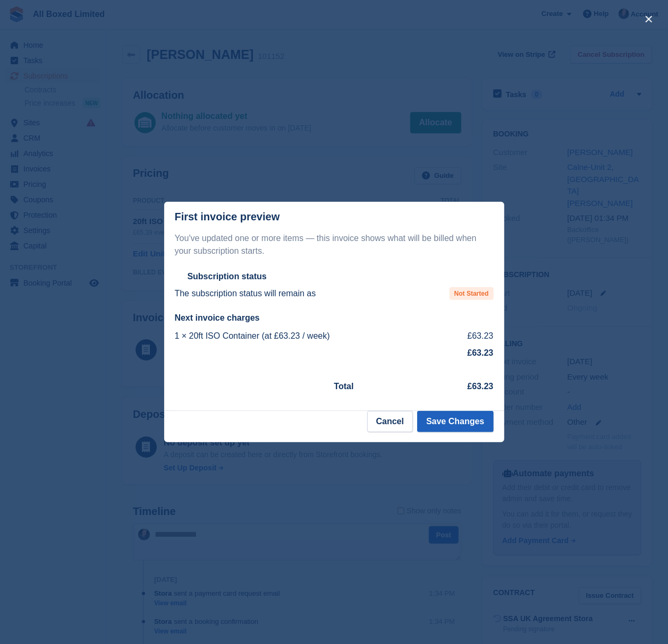  What do you see at coordinates (334, 318) in the screenshot?
I see `h2: Next invoice charges` at bounding box center [334, 318].